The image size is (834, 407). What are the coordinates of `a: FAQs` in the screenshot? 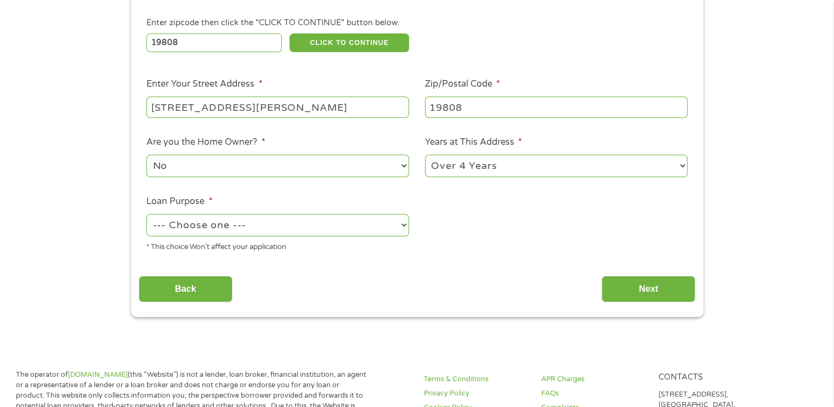 It's located at (593, 393).